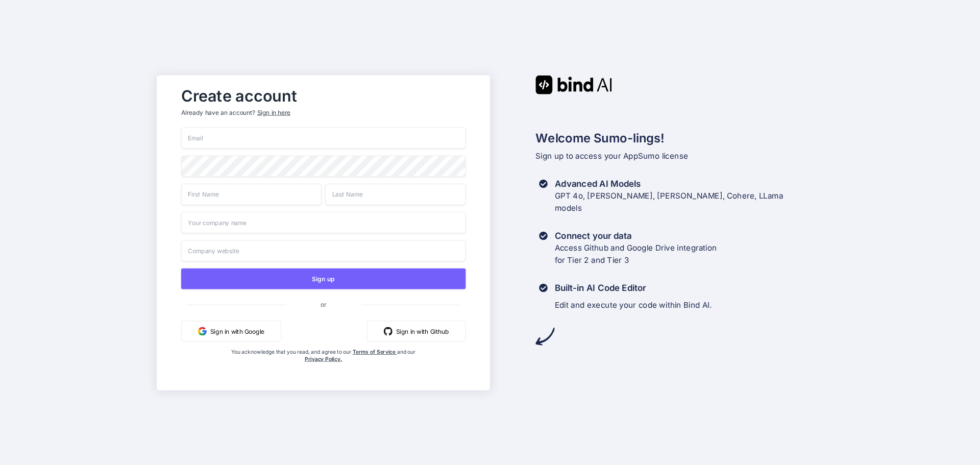  I want to click on p: Edit and execute your code within Bind AI., so click(634, 305).